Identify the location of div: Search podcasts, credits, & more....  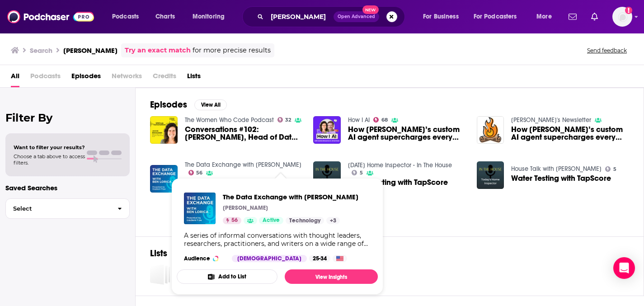
(332, 17).